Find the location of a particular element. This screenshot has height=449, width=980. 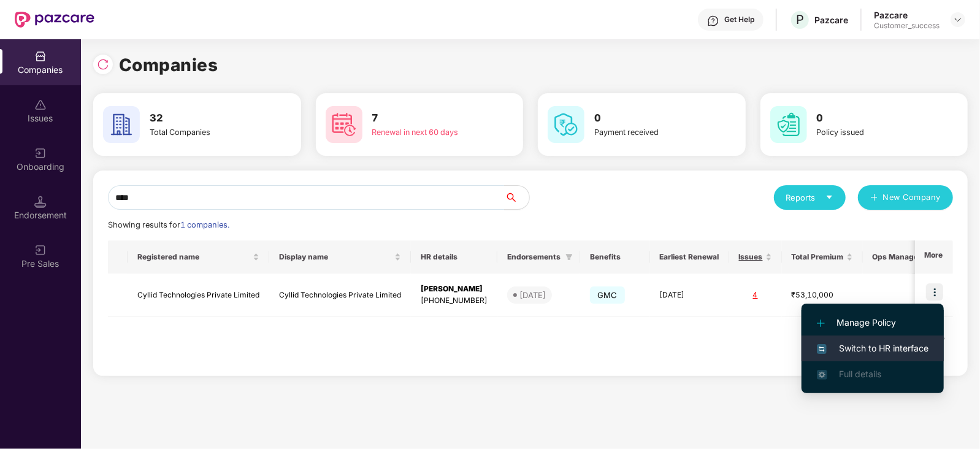

div: Payment received is located at coordinates (647, 133).